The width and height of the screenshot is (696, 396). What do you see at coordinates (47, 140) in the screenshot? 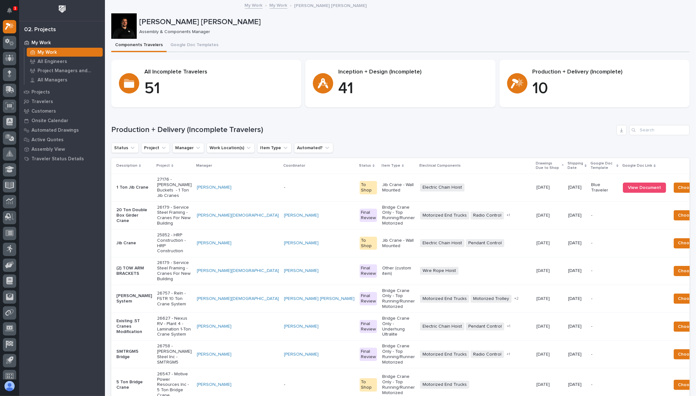
I see `p: Active Quotes` at bounding box center [47, 140].